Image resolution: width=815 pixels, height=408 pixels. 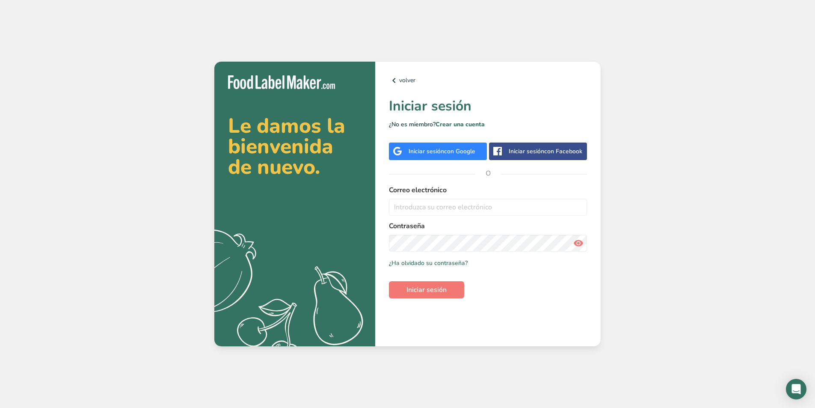 I want to click on h1: Iniciar sesión, so click(x=488, y=106).